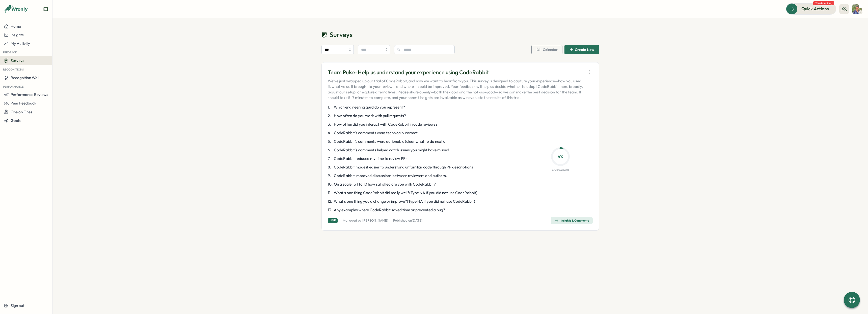 The image size is (868, 314). I want to click on a: Insights & Comments, so click(571, 221).